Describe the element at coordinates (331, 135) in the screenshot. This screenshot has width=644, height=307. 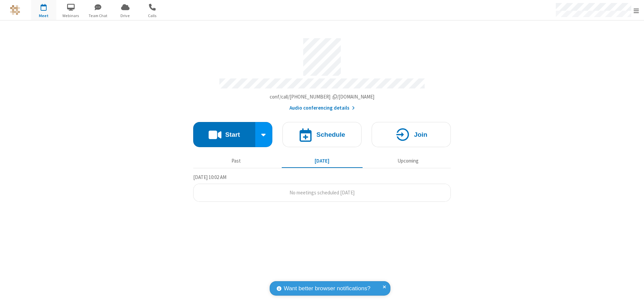
I see `h4: Schedule` at that location.